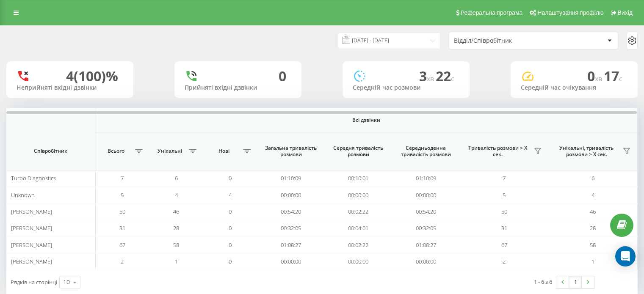  I want to click on span: Налаштування профілю, so click(570, 13).